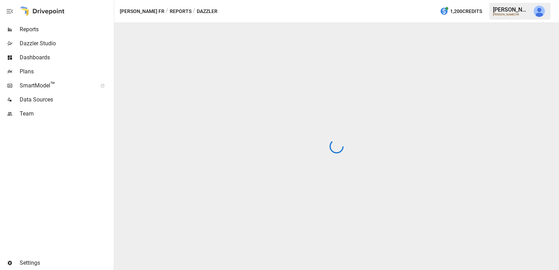  Describe the element at coordinates (66, 114) in the screenshot. I see `span: Team` at that location.